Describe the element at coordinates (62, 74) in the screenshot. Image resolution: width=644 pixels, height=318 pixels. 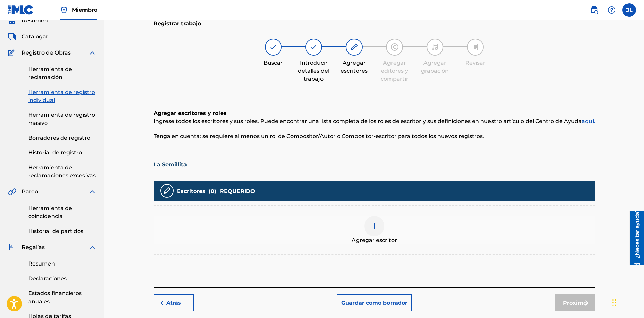
I see `a: Herramienta de reclamación` at that location.